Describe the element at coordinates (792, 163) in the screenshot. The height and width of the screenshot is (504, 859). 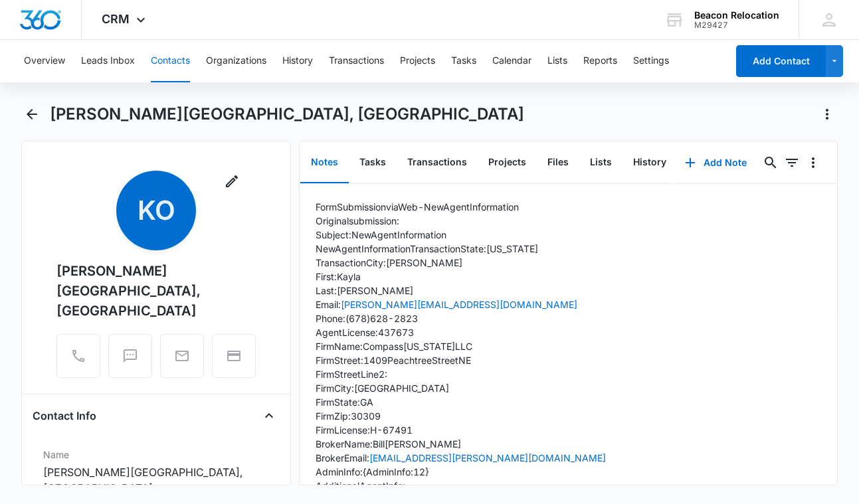
I see `button: Filters` at that location.